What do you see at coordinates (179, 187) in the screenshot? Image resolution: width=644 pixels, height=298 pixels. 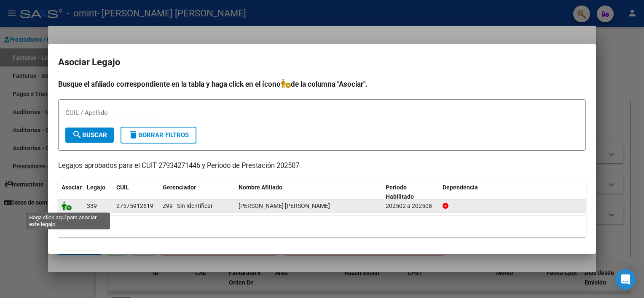 I see `span: Gerenciador` at bounding box center [179, 187].